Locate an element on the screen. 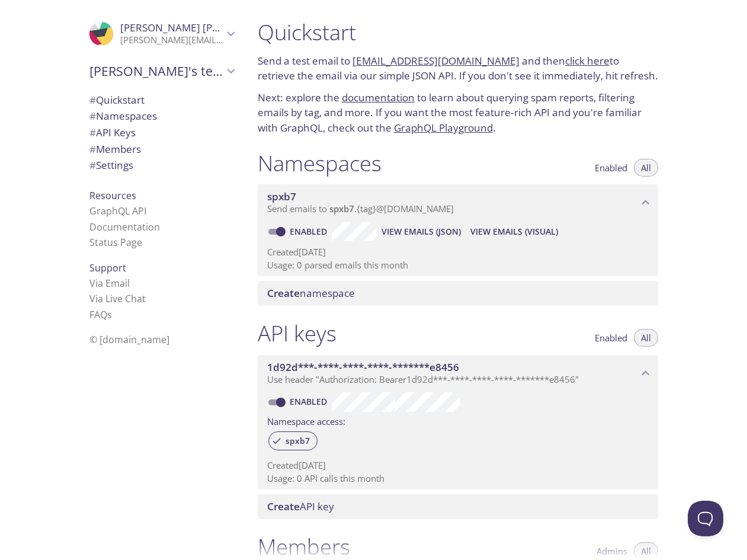 This screenshot has height=560, width=747. a: documentation is located at coordinates (378, 97).